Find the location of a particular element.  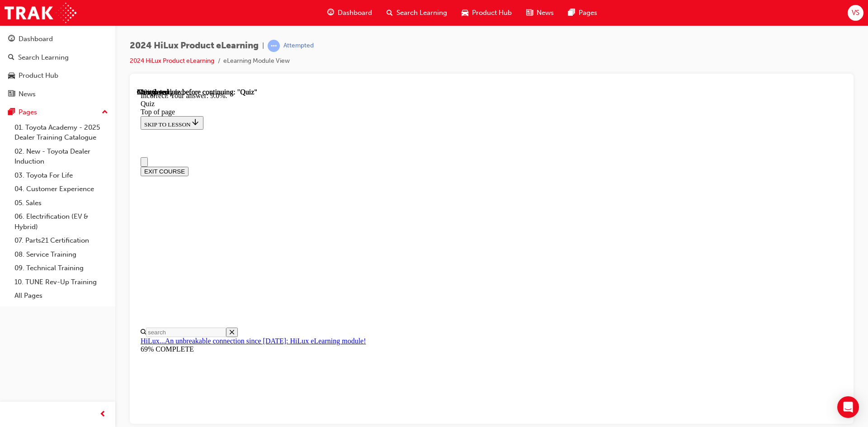

a: pages-iconPages is located at coordinates (583, 13).